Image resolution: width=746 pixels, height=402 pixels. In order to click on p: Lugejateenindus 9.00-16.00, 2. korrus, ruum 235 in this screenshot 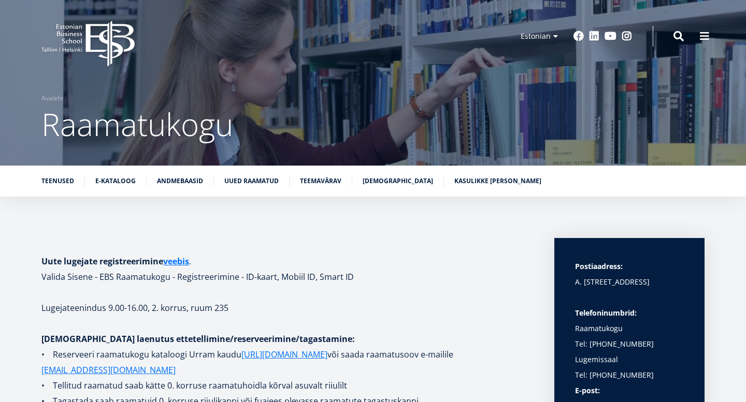, I will do `click(287, 308)`.